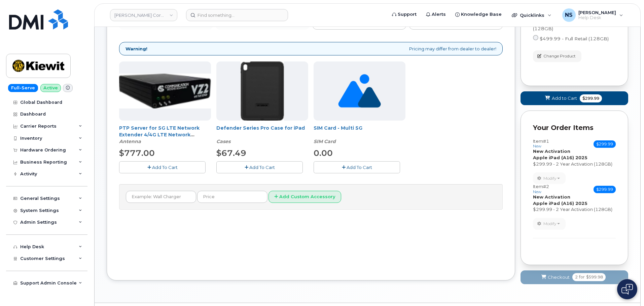 The image size is (644, 306). What do you see at coordinates (532, 15) in the screenshot?
I see `div: Quicklinks` at bounding box center [532, 15].